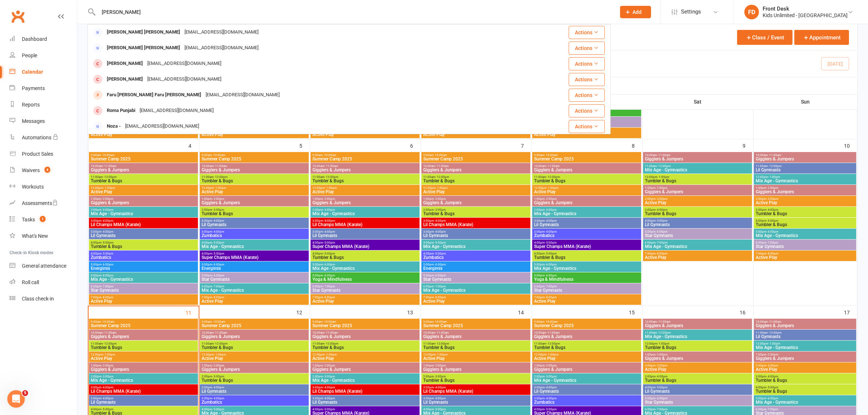 This screenshot has height=415, width=868. Describe the element at coordinates (35, 236) in the screenshot. I see `div: What's New` at that location.